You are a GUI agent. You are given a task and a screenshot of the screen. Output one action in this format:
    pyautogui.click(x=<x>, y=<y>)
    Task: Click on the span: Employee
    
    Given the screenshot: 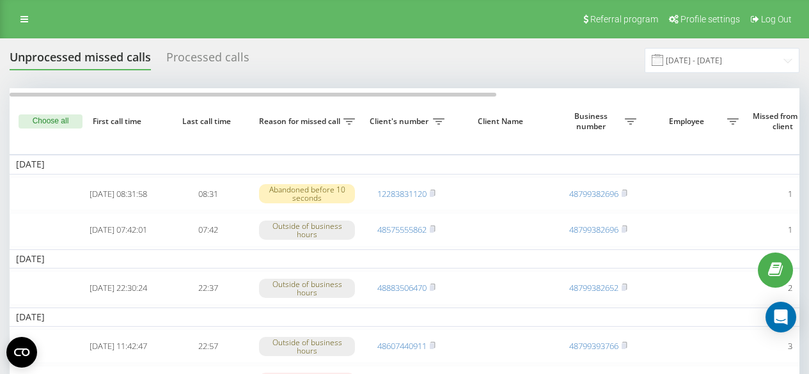 What is the action you would take?
    pyautogui.click(x=688, y=121)
    